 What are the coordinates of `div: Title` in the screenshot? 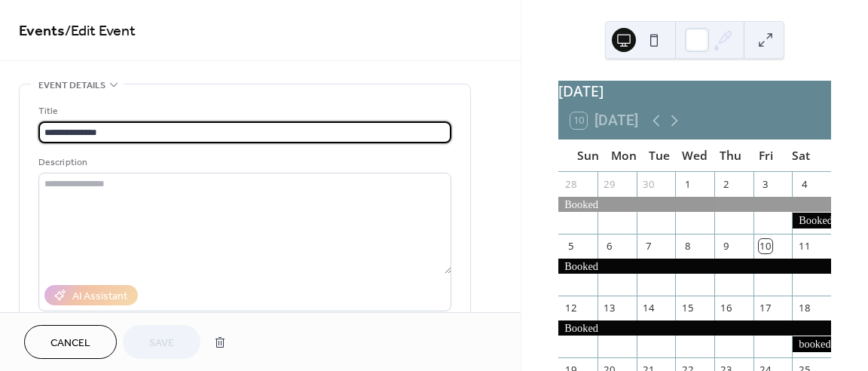 It's located at (243, 111).